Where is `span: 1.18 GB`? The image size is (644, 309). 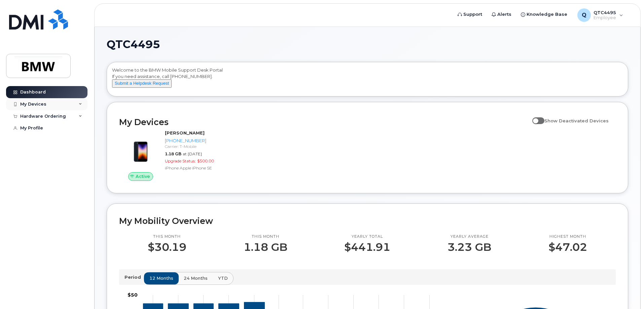 span: 1.18 GB is located at coordinates (173, 154).